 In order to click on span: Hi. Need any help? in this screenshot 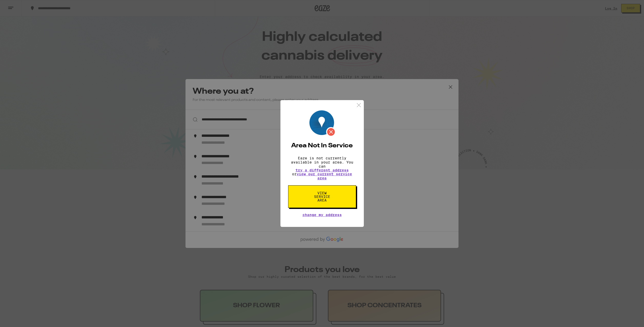, I will do `click(20, 6)`.